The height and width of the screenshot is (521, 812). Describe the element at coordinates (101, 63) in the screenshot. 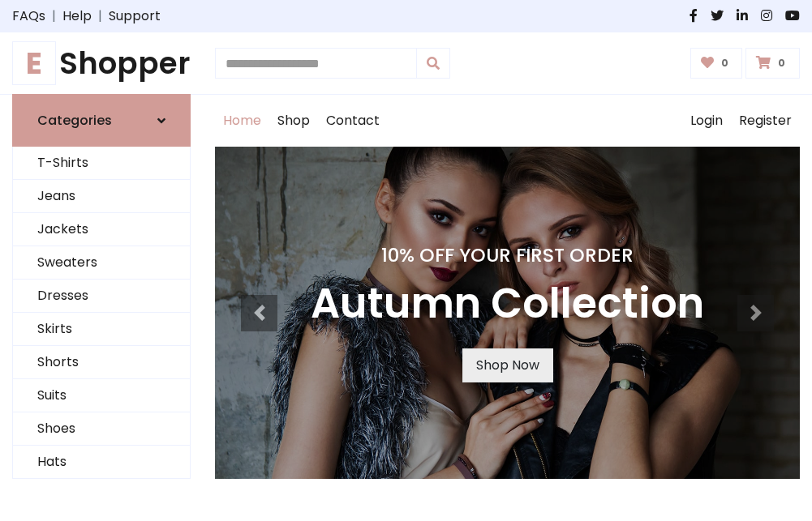

I see `a: EShopper` at that location.